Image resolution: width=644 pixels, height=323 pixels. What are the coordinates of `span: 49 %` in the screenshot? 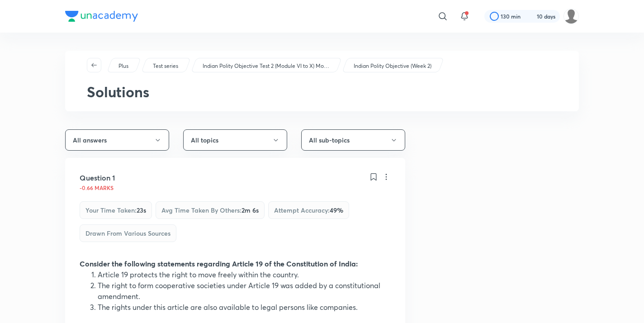 It's located at (337, 210).